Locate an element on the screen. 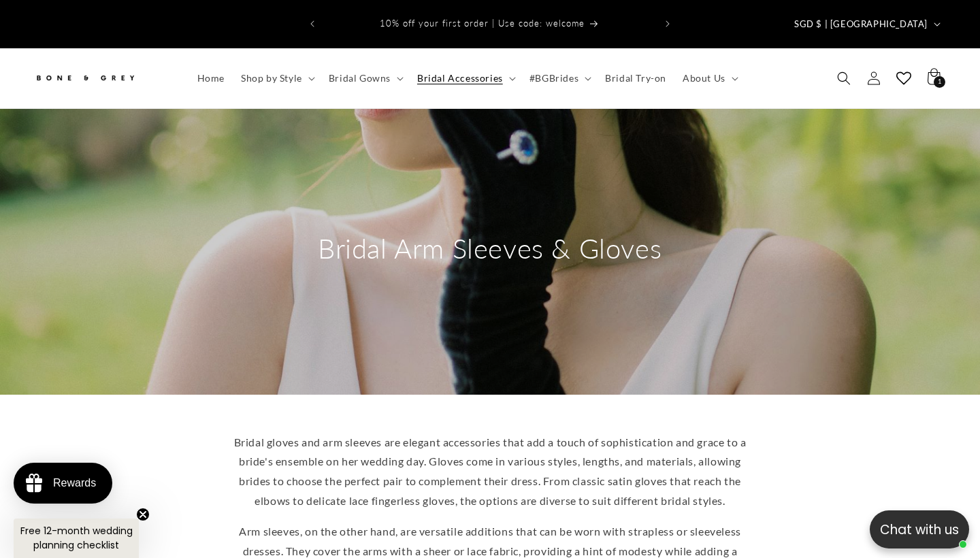  summary: #BGBrides is located at coordinates (559, 79).